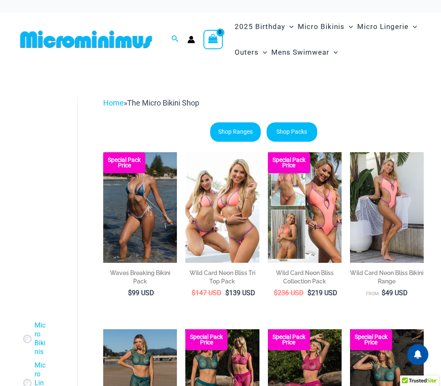  I want to click on bdi: 147 USD, so click(206, 293).